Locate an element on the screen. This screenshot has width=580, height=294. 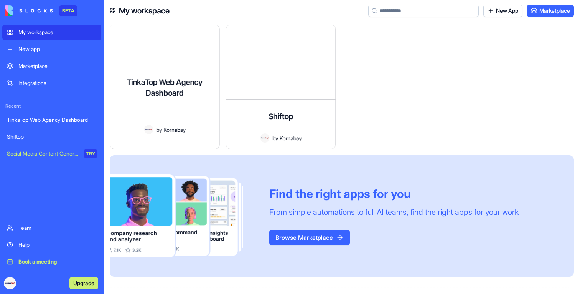
a: TinkaTop Web Agency Dashboard is located at coordinates (52, 120).